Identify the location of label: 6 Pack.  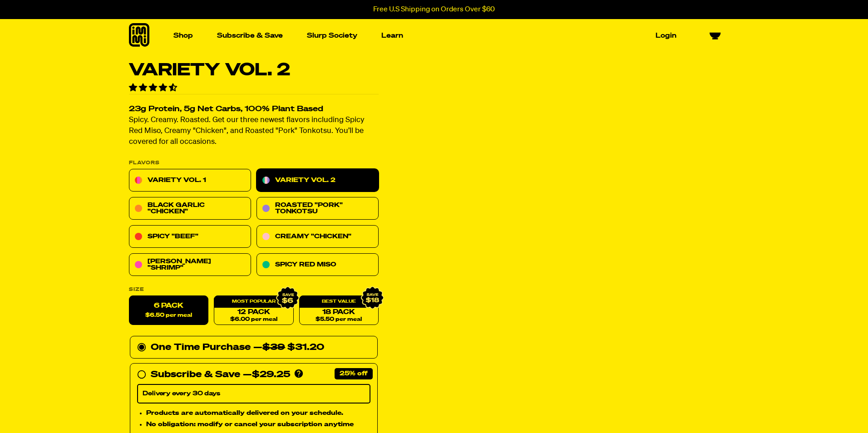
(168, 311).